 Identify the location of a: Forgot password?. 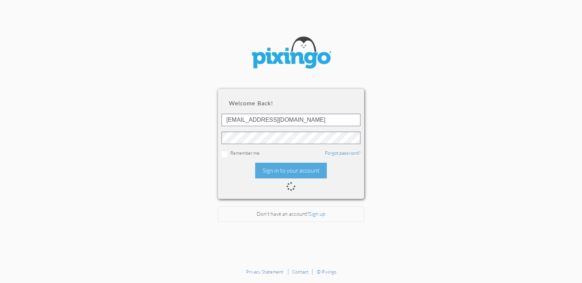
(343, 153).